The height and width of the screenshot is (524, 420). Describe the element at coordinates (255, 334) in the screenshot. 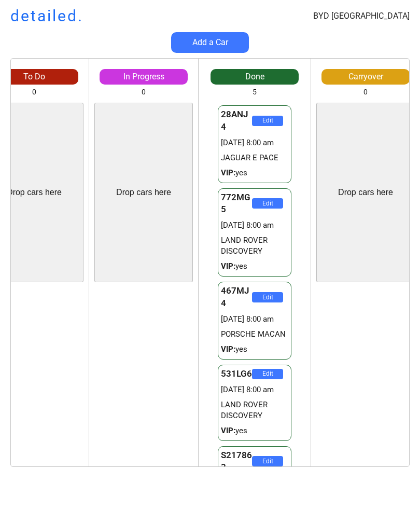

I see `div: PORSCHE MACAN` at that location.